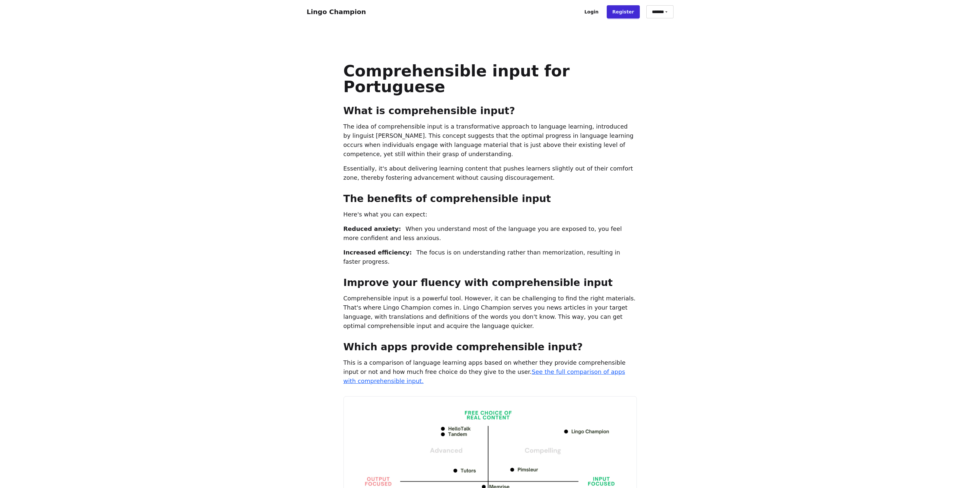  Describe the element at coordinates (490, 79) in the screenshot. I see `h1: Comprehensible input for Portuguese` at that location.